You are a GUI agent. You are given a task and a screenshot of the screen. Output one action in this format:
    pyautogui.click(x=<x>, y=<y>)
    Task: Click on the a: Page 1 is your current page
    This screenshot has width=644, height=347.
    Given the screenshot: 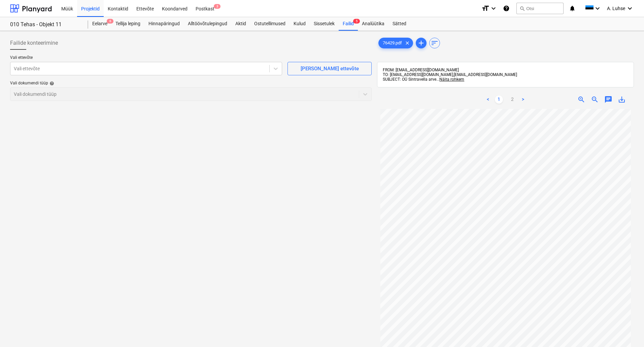 What is the action you would take?
    pyautogui.click(x=499, y=100)
    